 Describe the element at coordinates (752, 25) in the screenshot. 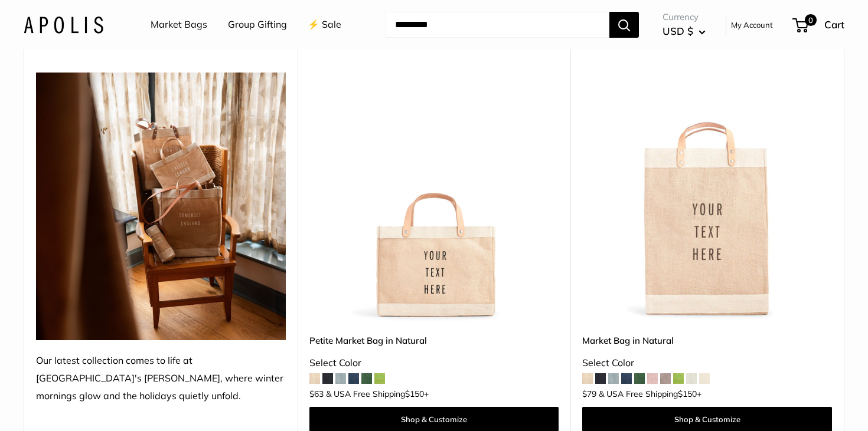

I see `a: My Account` at that location.